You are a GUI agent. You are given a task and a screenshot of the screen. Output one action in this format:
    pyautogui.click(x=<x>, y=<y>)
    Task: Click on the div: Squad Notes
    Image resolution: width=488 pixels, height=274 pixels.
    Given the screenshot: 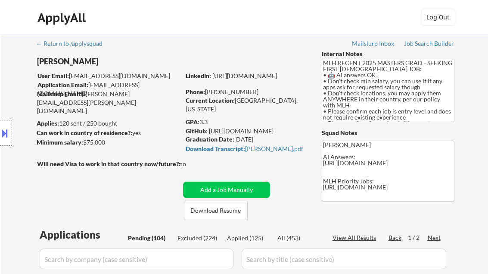 What is the action you would take?
    pyautogui.click(x=388, y=133)
    